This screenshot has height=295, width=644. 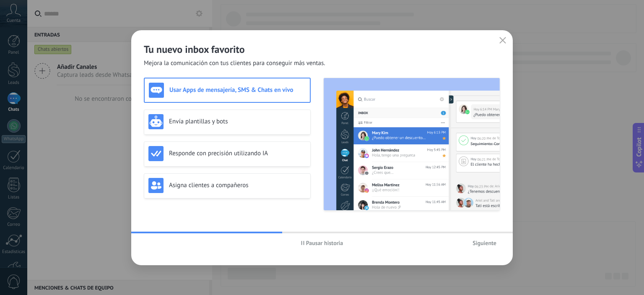 What do you see at coordinates (322, 49) in the screenshot?
I see `h2: Tu nuevo inbox favorito` at bounding box center [322, 49].